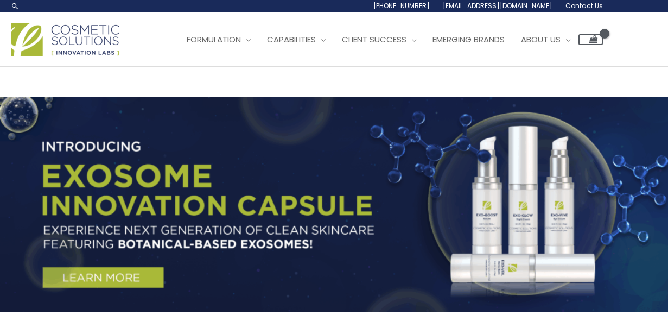  What do you see at coordinates (219, 40) in the screenshot?
I see `a: Formulation` at bounding box center [219, 40].